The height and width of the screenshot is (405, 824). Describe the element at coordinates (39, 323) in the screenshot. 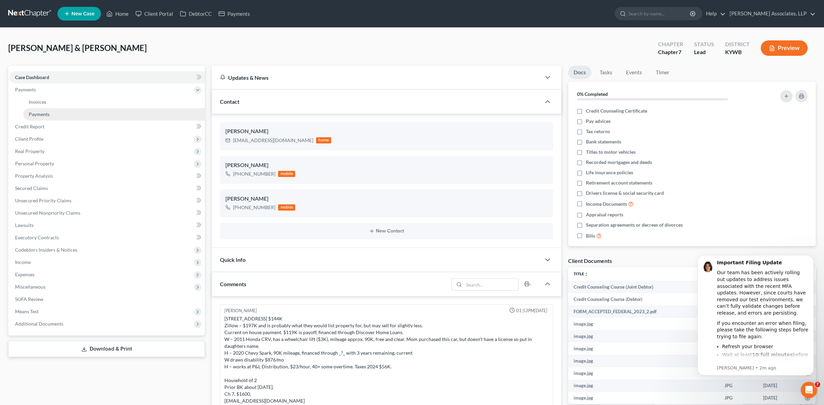

I see `span: Additional Documents` at that location.